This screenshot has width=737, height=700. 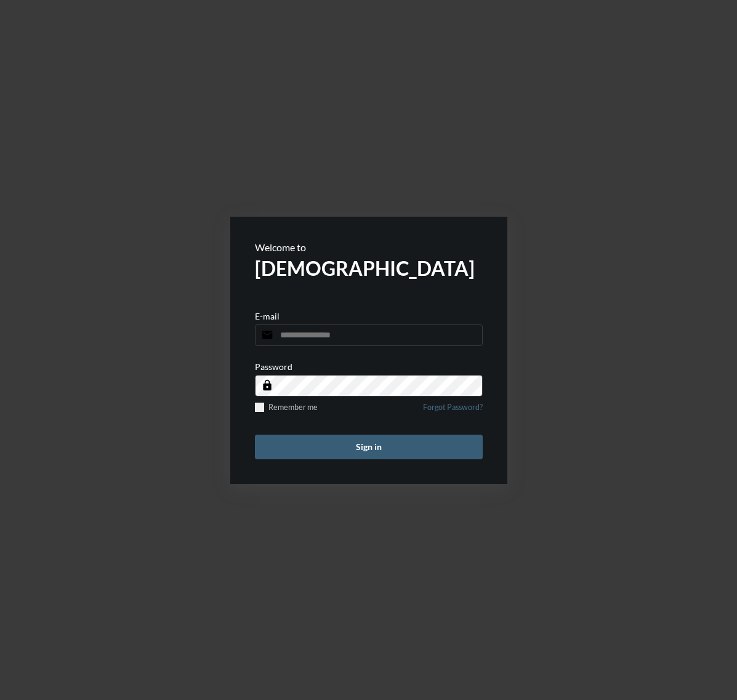 I want to click on p: Welcome to, so click(x=369, y=247).